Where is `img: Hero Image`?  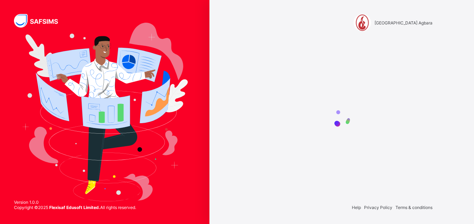
img: Hero Image is located at coordinates (105, 112).